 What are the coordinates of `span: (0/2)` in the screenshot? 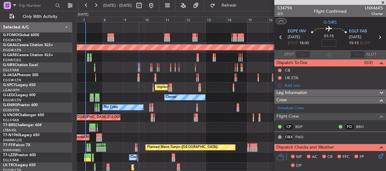 It's located at (369, 63).